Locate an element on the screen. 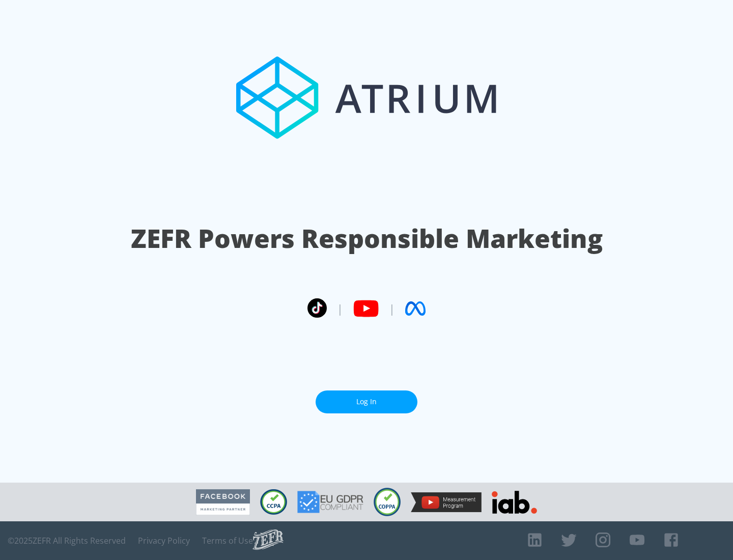 The image size is (733, 560). img: YouTube Measurement Program is located at coordinates (446, 502).